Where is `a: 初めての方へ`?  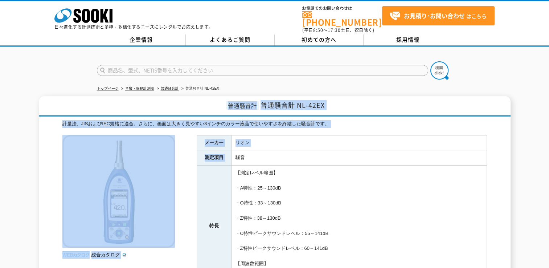 a: 初めての方へ is located at coordinates (319, 40).